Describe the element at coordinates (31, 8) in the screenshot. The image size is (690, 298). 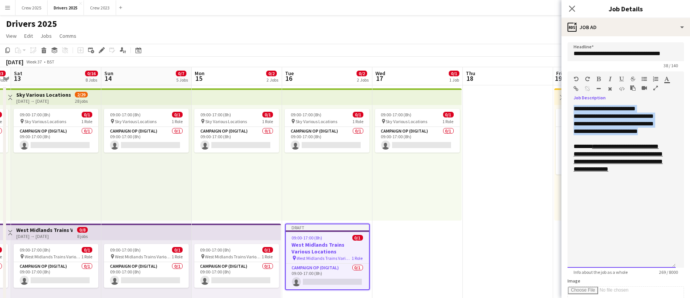
I see `button: Crew 2025` at that location.